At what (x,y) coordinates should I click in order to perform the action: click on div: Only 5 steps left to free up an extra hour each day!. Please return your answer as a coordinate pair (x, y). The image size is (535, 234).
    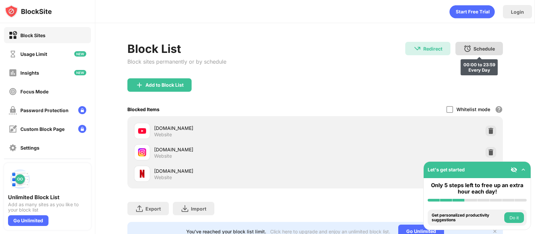
    Looking at the image, I should click on (477, 188).